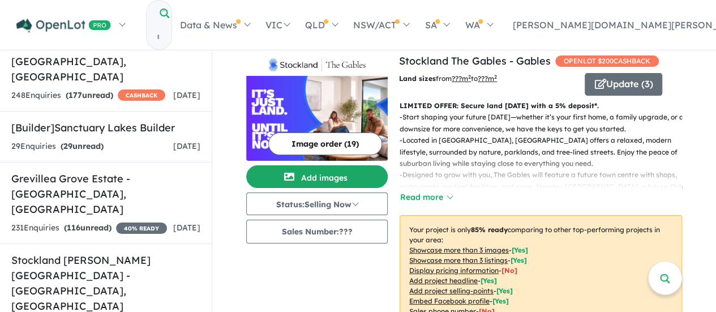 Image resolution: width=716 pixels, height=312 pixels. I want to click on button: Sales Number:???, so click(317, 231).